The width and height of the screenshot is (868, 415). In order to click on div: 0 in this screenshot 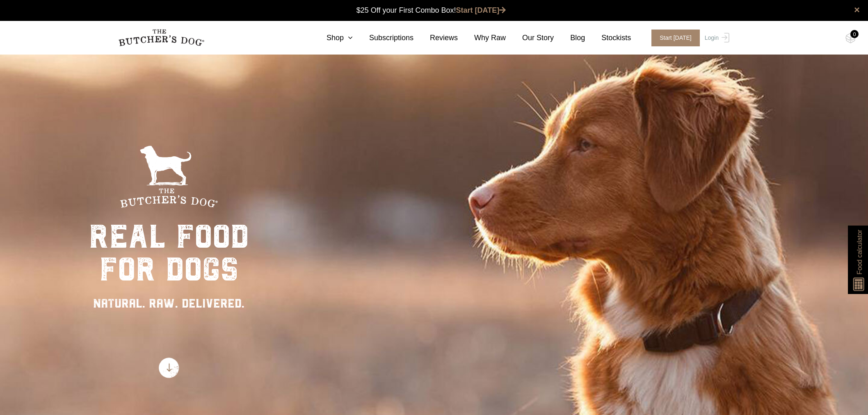, I will do `click(854, 34)`.